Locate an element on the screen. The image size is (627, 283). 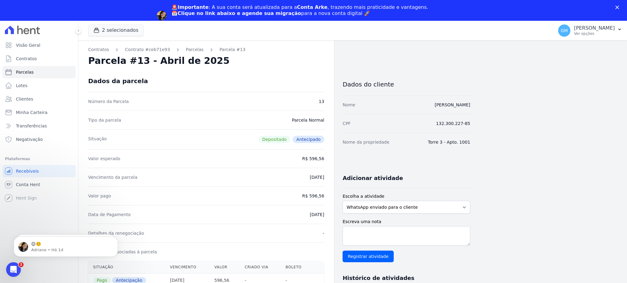
span: Transferências is located at coordinates (31, 126).